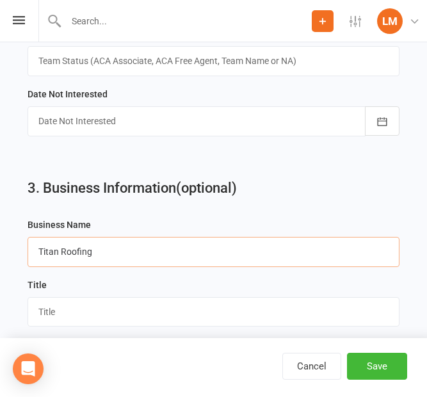  What do you see at coordinates (206, 188) in the screenshot?
I see `span: (optional)` at bounding box center [206, 188].